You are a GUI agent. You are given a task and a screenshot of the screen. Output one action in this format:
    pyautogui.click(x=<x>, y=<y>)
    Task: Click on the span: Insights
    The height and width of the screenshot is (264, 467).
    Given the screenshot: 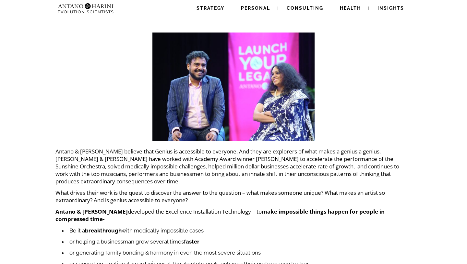 What is the action you would take?
    pyautogui.click(x=391, y=8)
    